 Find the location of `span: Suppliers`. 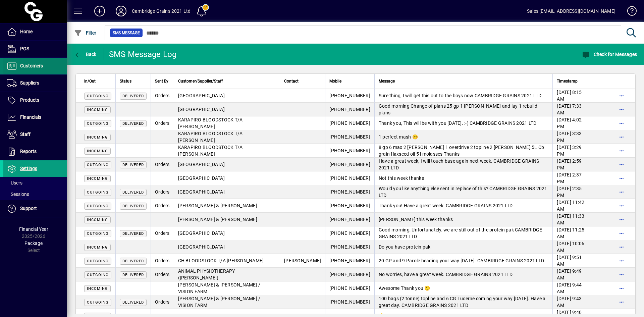

span: Suppliers is located at coordinates (30, 83).